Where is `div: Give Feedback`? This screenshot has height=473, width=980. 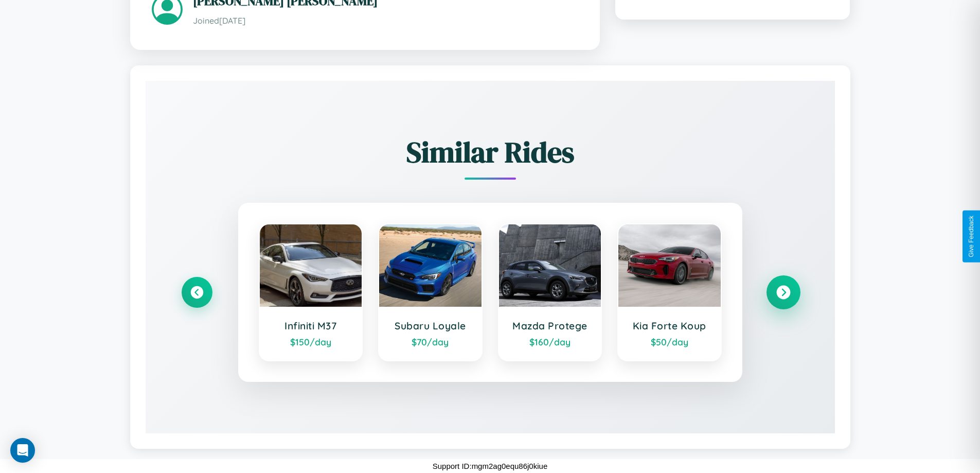 div: Give Feedback is located at coordinates (971, 236).